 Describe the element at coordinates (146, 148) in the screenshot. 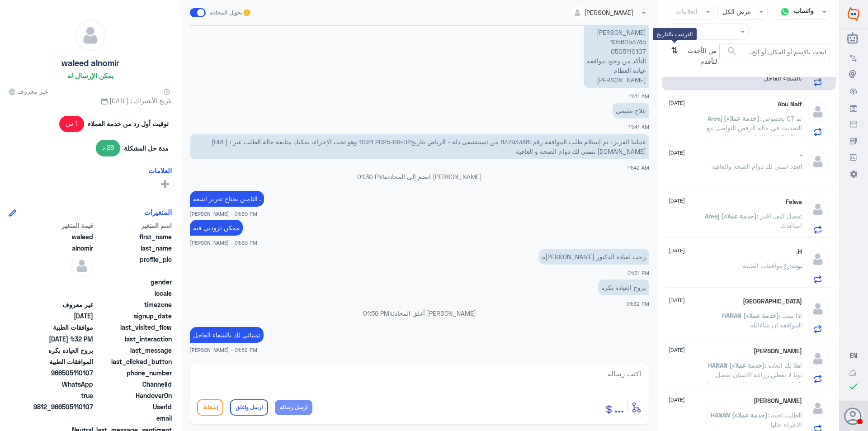

I see `span: مدة حل المشكلة` at that location.